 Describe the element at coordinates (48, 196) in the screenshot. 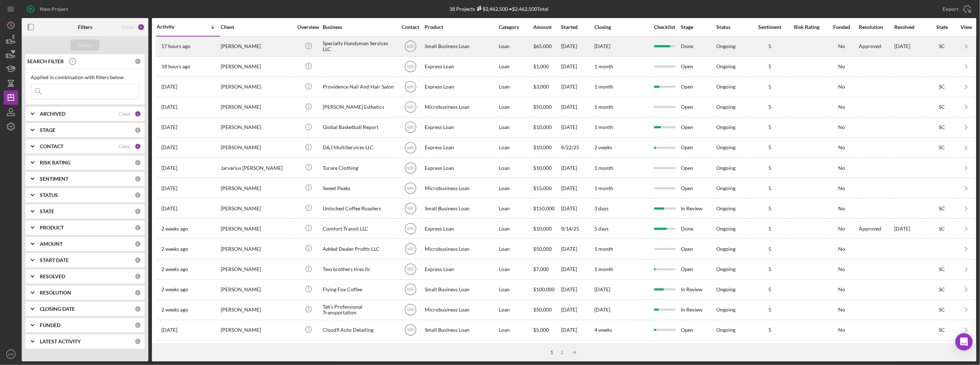

I see `b: STATUS` at that location.